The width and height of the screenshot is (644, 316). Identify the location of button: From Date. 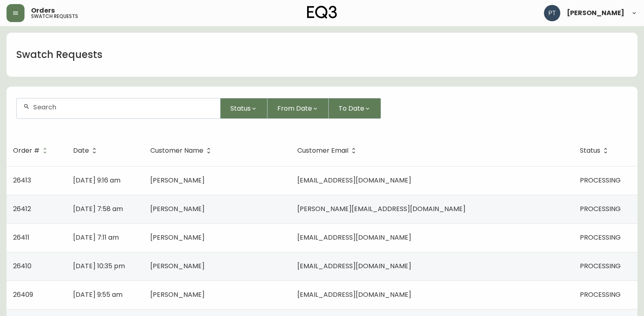
(298, 108).